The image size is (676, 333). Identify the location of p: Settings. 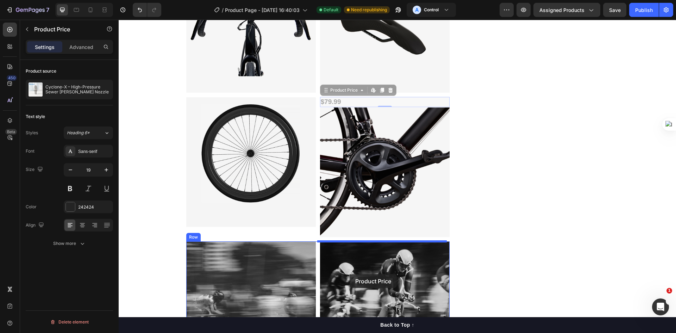
(45, 47).